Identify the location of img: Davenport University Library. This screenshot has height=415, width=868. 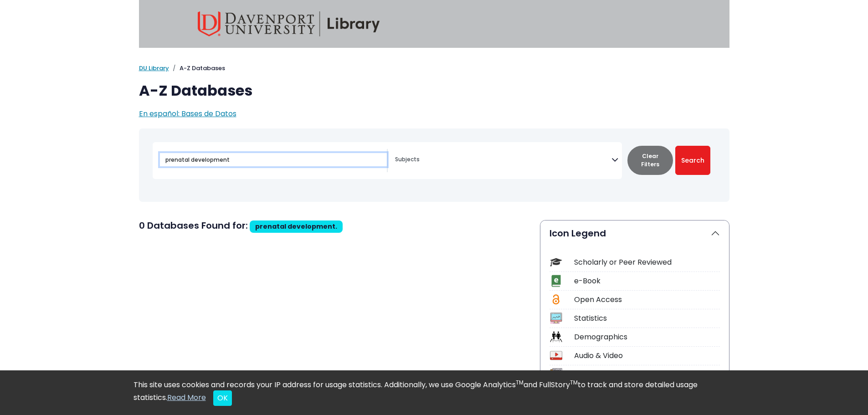
(289, 24).